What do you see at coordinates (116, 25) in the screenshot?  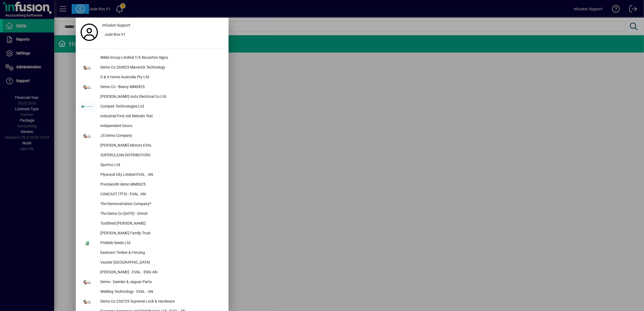 I see `span: Infusion Support` at bounding box center [116, 25].